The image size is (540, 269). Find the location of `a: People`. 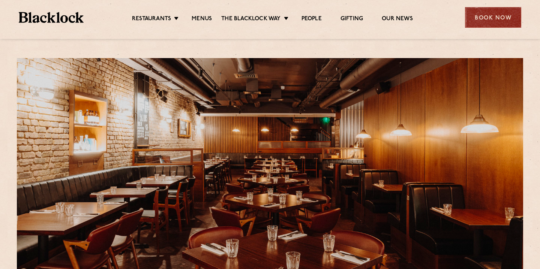

a: People is located at coordinates (312, 20).